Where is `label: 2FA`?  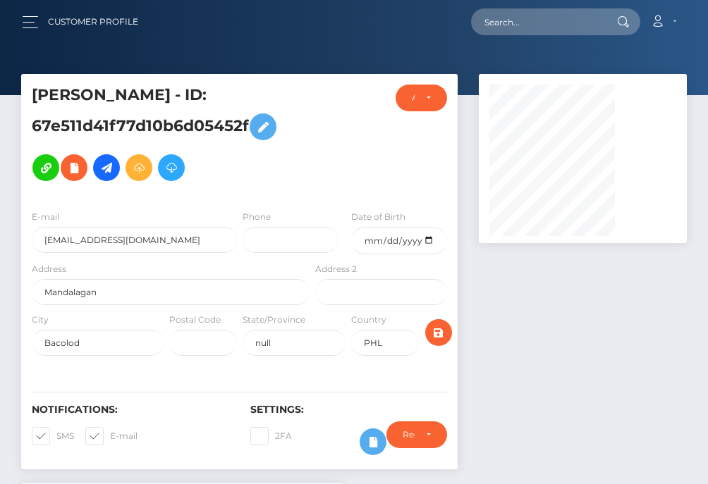
label: 2FA is located at coordinates (271, 436).